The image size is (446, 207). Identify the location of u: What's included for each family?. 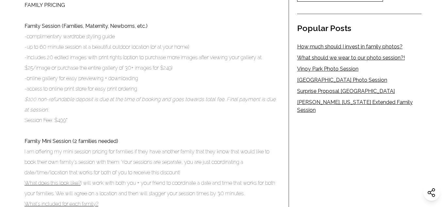
(61, 204).